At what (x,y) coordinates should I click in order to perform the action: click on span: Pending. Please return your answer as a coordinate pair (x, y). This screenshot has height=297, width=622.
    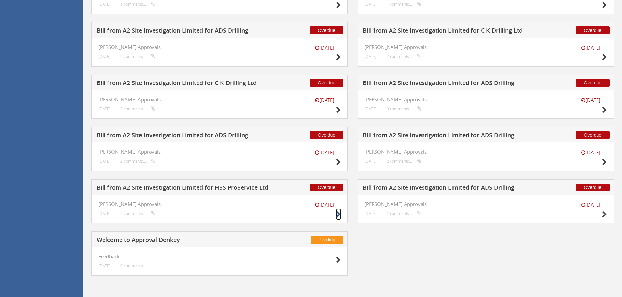
    Looking at the image, I should click on (327, 240).